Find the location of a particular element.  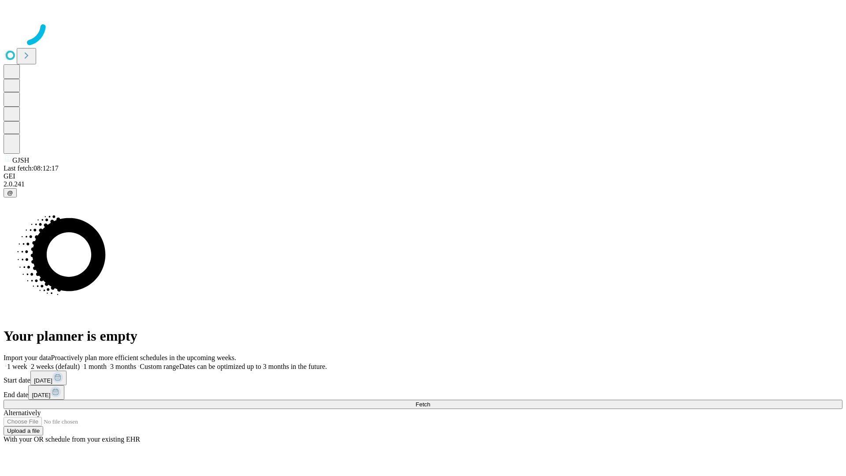

span: Proactively plan more efficient schedules in the upcoming weeks. is located at coordinates (144, 357).